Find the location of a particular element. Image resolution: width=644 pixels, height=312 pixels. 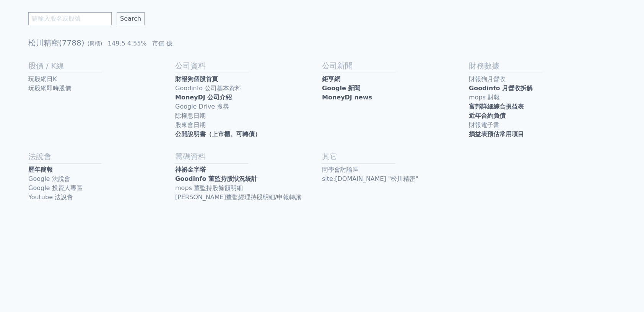

a: Google Drive 搜尋 is located at coordinates (249, 106).